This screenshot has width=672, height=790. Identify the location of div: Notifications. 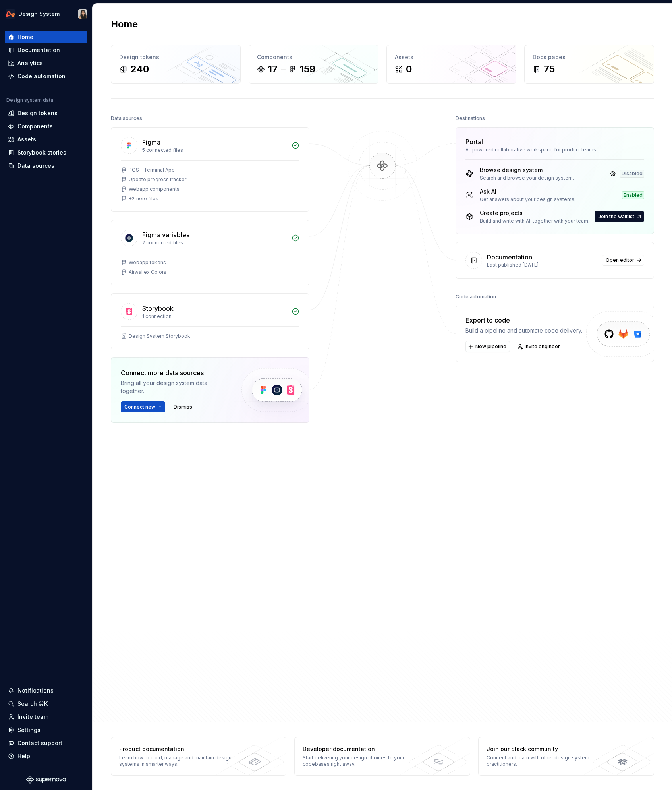
(35, 691).